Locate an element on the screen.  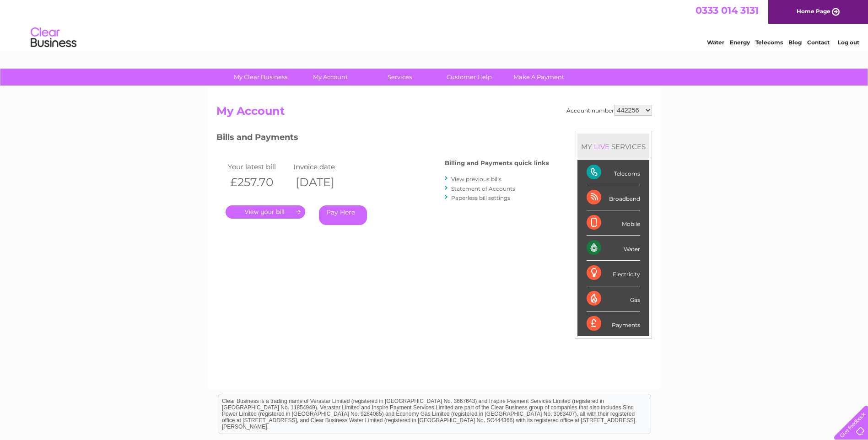
div: Account number is located at coordinates (609, 110).